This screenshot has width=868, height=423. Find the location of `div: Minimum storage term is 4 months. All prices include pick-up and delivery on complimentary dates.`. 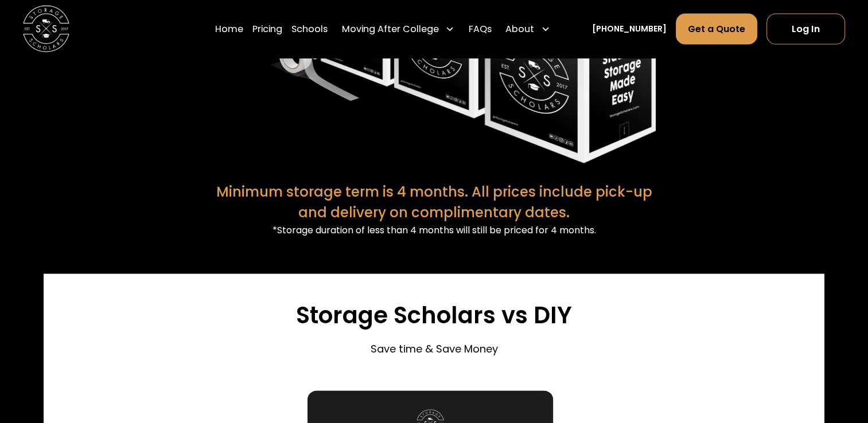

div: Minimum storage term is 4 months. All prices include pick-up and delivery on complimentary dates. is located at coordinates (434, 202).